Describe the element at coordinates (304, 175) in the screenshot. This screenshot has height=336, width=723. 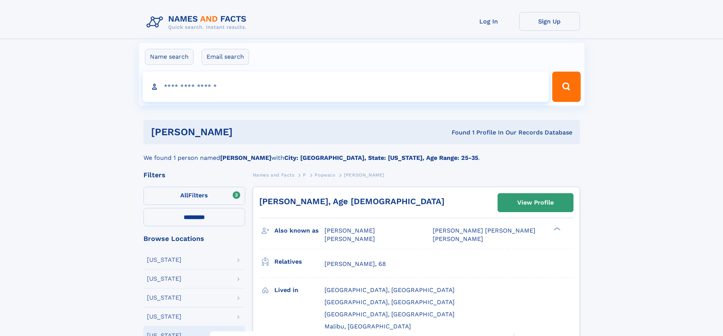
I see `span: P` at that location.